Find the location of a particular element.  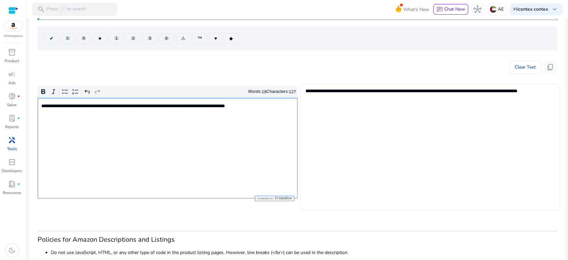

span: Clear Text is located at coordinates (525, 67).